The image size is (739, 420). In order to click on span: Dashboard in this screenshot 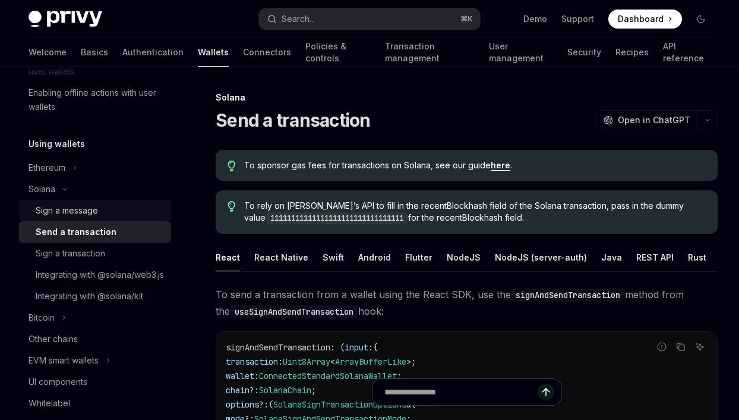, I will do `click(641, 19)`.